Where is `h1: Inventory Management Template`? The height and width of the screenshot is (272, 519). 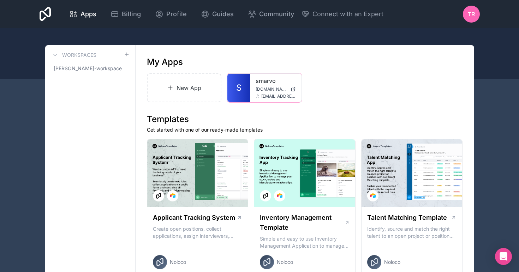
h1: Inventory Management Template is located at coordinates (302, 223).